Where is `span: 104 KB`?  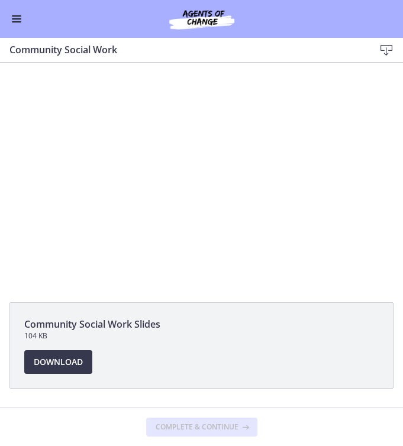 span: 104 KB is located at coordinates (201, 336).